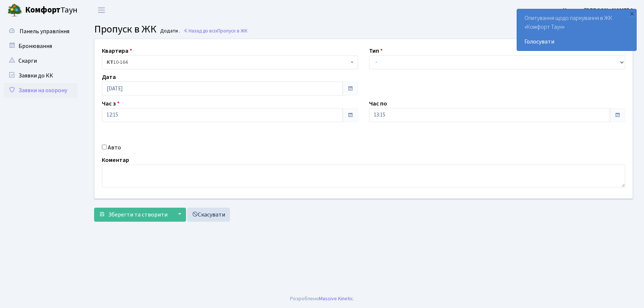 The image size is (644, 308). Describe the element at coordinates (109, 77) in the screenshot. I see `label: Дата` at that location.